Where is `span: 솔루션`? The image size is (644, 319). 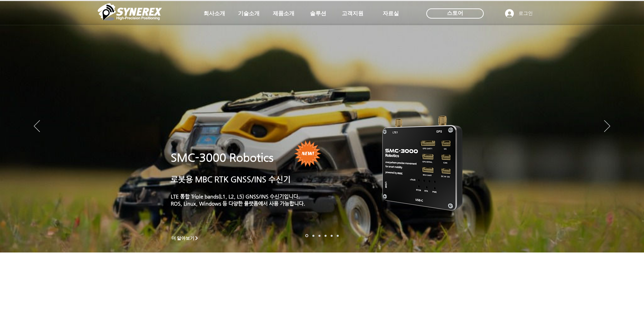 span: 솔루션 is located at coordinates (318, 14).